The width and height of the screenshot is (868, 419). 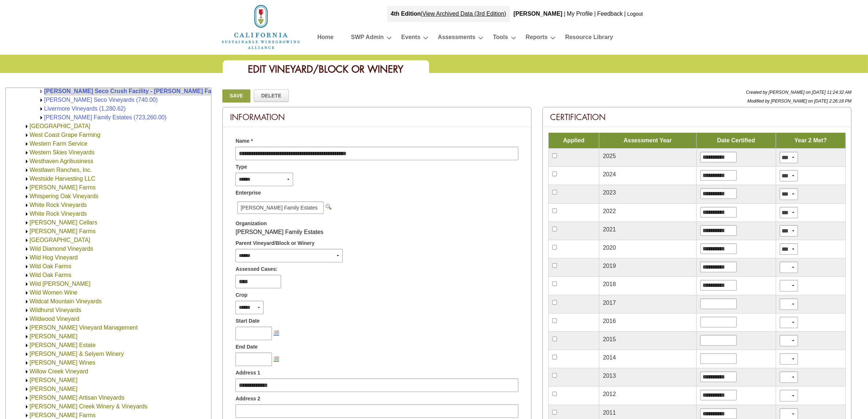 I want to click on a: Reports, so click(x=537, y=38).